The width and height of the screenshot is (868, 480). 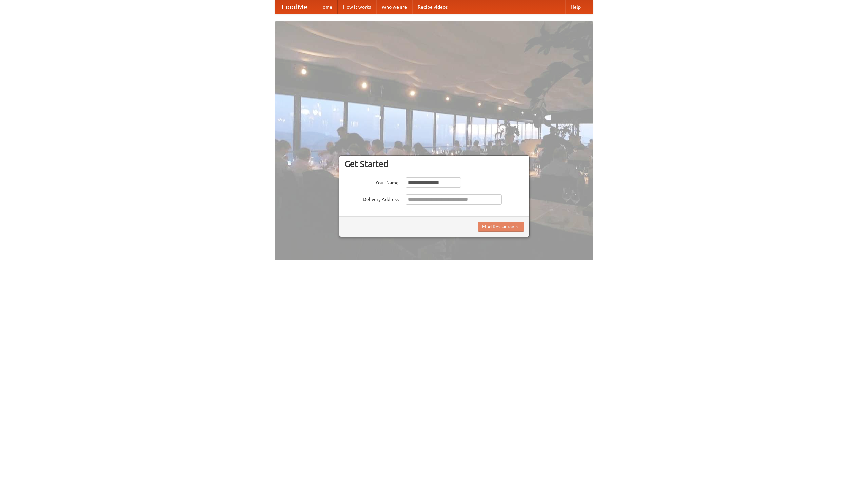 I want to click on a: How it works, so click(x=357, y=7).